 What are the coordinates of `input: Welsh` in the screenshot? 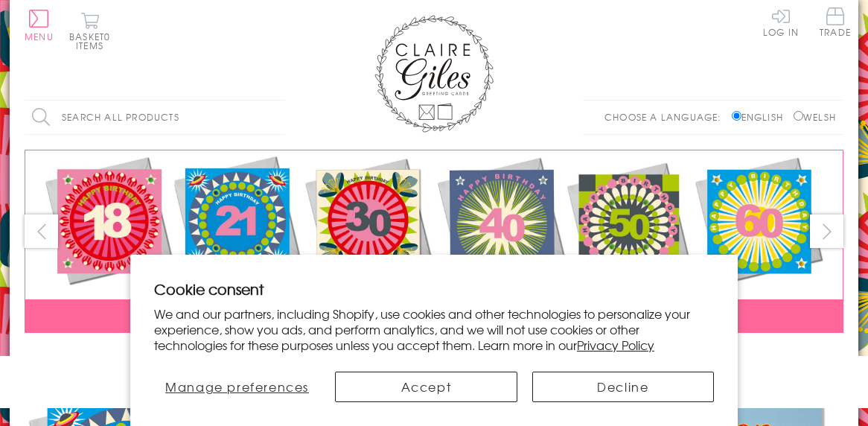 It's located at (798, 115).